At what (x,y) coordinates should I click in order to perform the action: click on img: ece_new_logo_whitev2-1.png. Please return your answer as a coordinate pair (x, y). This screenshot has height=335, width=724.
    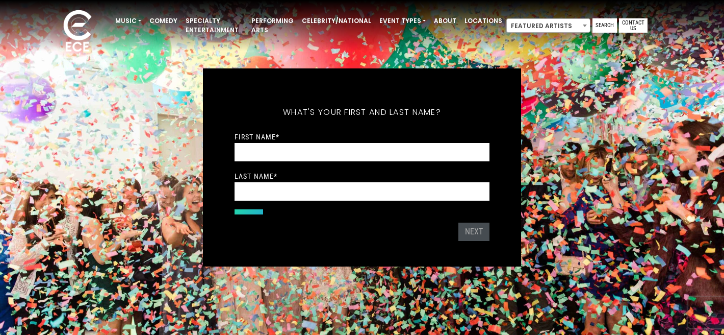
    Looking at the image, I should click on (78, 32).